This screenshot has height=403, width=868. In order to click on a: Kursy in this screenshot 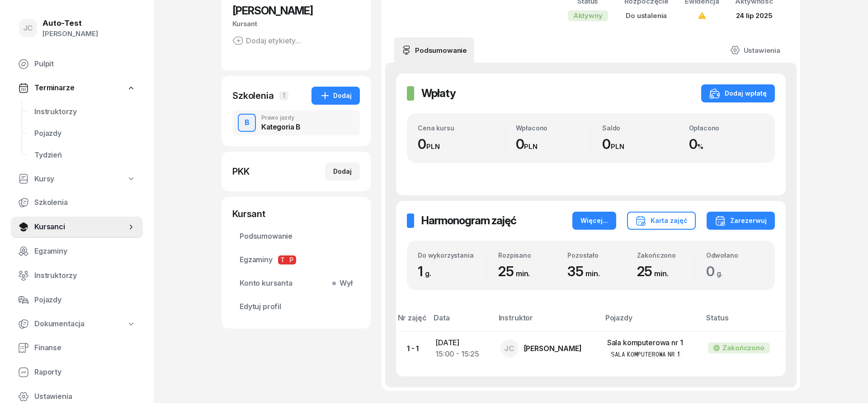, I will do `click(77, 179)`.